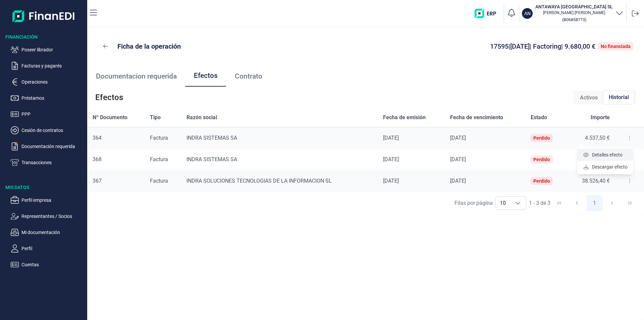 This screenshot has height=320, width=644. Describe the element at coordinates (595, 203) in the screenshot. I see `button: Page 1` at that location.